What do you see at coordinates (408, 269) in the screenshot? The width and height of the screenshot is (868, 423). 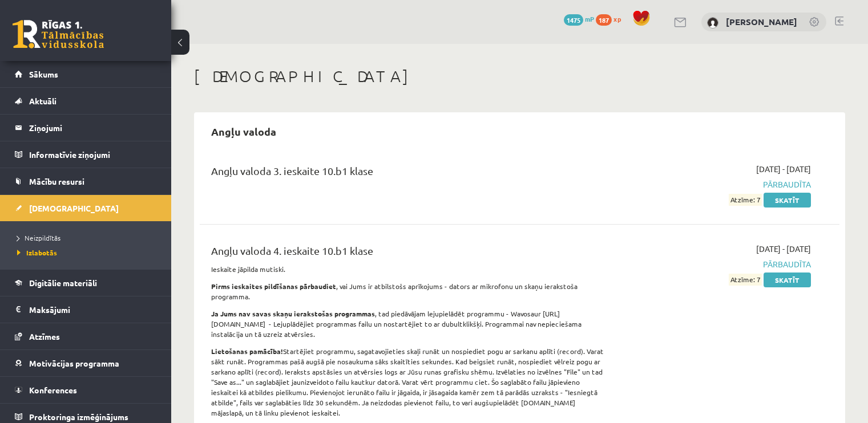 I see `p: Ieskaite jāpilda mutiski.` at bounding box center [408, 269].